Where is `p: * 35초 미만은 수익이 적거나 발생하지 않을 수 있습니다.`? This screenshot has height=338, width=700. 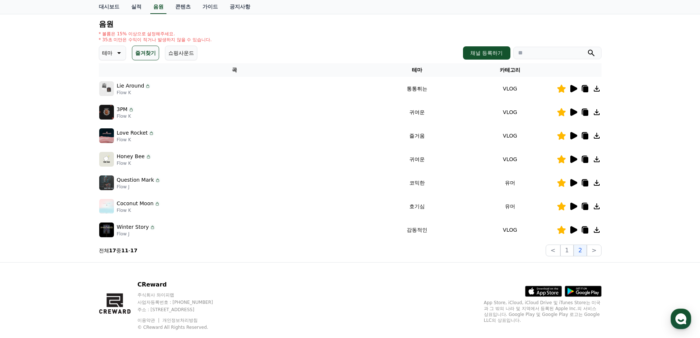
p: * 35초 미만은 수익이 적거나 발생하지 않을 수 있습니다. is located at coordinates (155, 40).